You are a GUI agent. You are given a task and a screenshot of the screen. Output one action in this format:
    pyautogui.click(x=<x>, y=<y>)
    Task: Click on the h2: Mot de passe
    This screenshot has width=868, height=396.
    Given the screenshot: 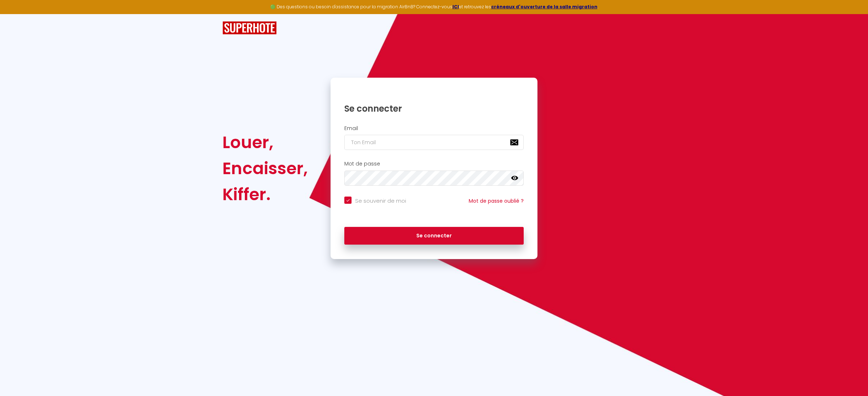 What is the action you would take?
    pyautogui.click(x=434, y=164)
    